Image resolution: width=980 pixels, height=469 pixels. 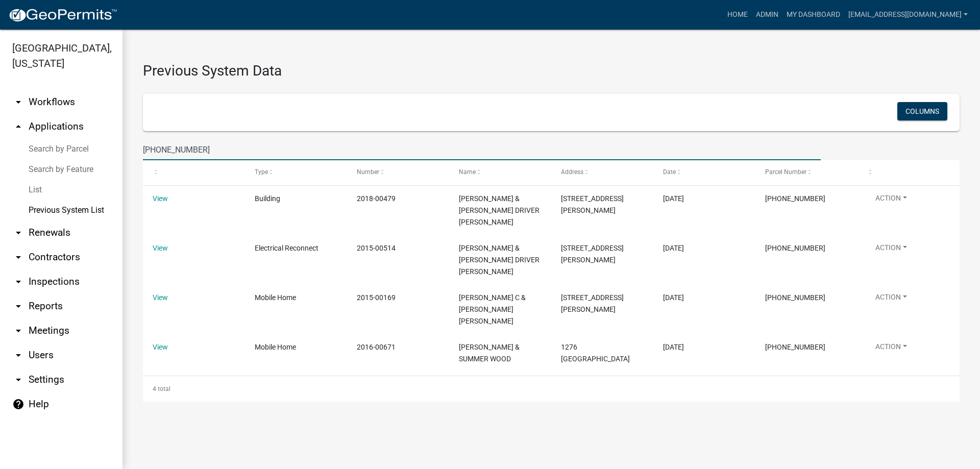 What do you see at coordinates (785, 172) in the screenshot?
I see `span: Parcel Number` at bounding box center [785, 172].